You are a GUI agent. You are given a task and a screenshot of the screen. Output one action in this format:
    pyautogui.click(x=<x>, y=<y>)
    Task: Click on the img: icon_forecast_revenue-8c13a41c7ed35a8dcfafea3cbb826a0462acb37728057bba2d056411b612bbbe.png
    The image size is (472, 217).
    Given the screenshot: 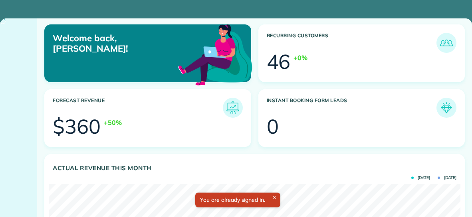 What is the action you would take?
    pyautogui.click(x=233, y=107)
    